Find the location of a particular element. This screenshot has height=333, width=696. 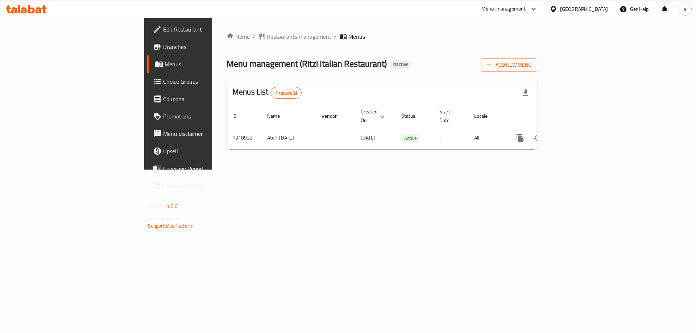

span: Coverage Report is located at coordinates (209, 169).